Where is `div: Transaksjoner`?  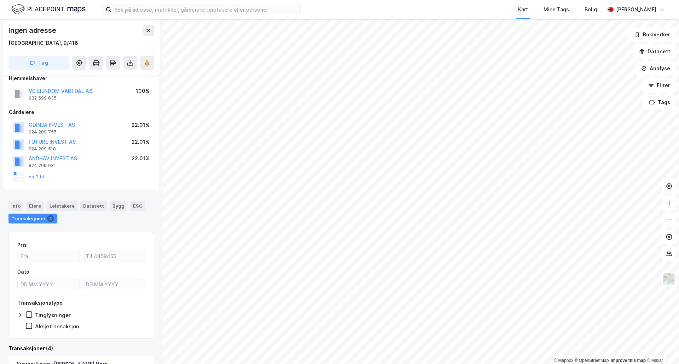 div: Transaksjoner is located at coordinates (33, 219).